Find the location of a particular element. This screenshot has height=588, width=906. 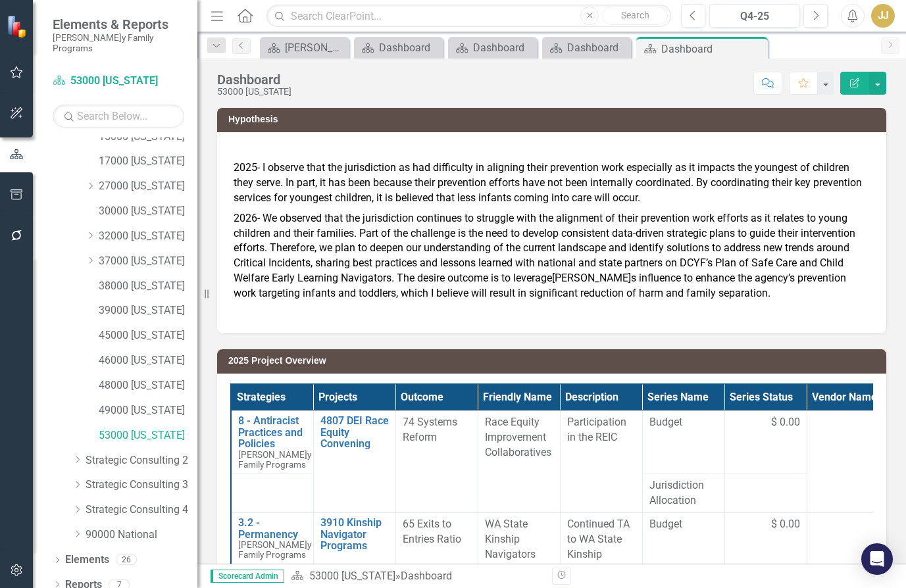

span: Search is located at coordinates (635, 15).